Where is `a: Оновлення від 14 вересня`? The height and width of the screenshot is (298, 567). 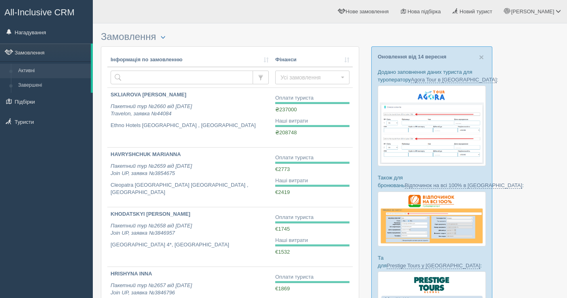 a: Оновлення від 14 вересня is located at coordinates (412, 57).